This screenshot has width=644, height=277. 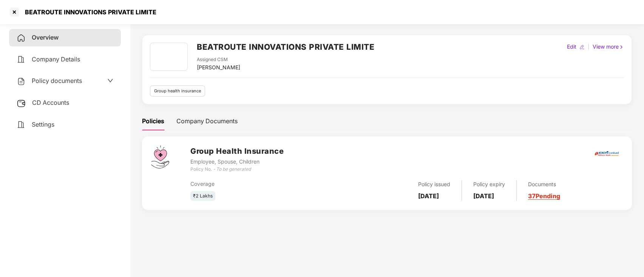 I want to click on span: Company Details, so click(x=56, y=59).